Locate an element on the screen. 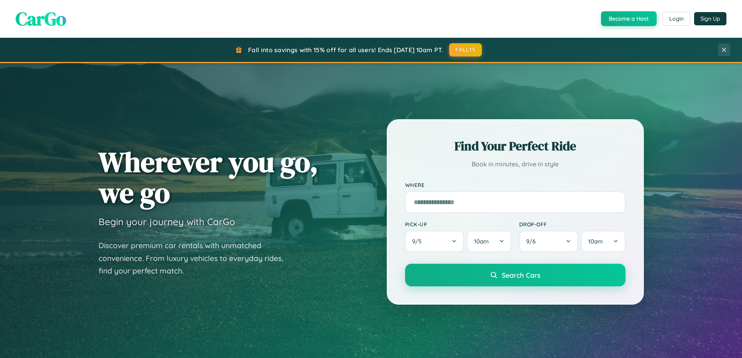 This screenshot has width=742, height=358. label: Where is located at coordinates (515, 185).